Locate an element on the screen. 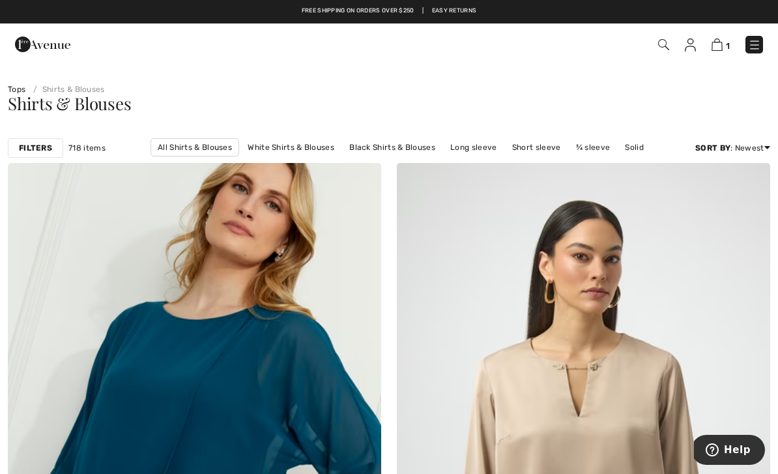 The height and width of the screenshot is (474, 778). a: Black Shirts & Blouses is located at coordinates (392, 147).